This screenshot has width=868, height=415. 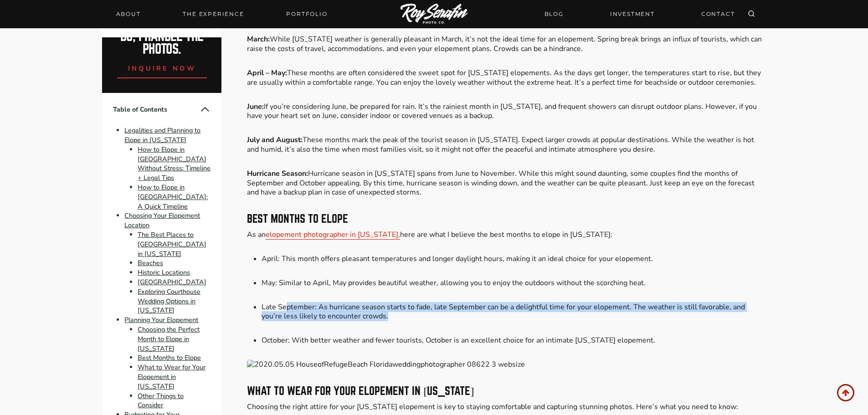 I want to click on li: April: This month offers pleasant temperatures and longer daylight hours, making it an ideal choi..., so click(x=513, y=258).